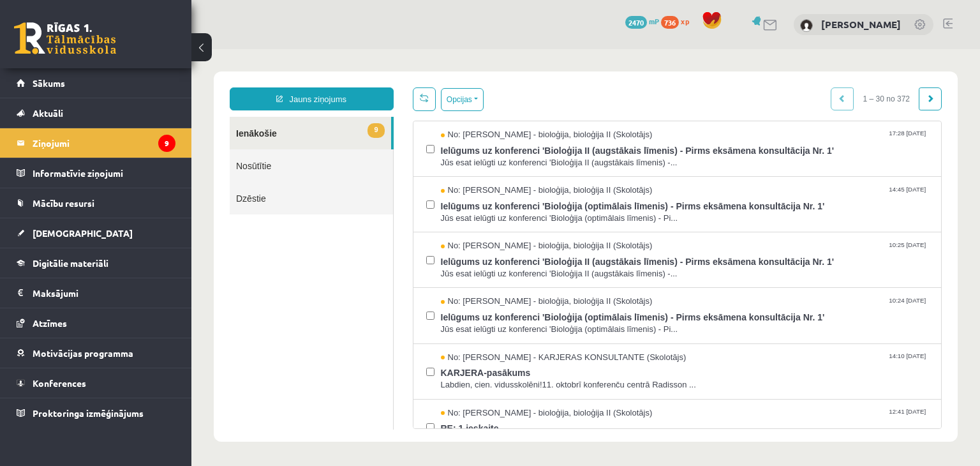  I want to click on a: 736 xp, so click(678, 21).